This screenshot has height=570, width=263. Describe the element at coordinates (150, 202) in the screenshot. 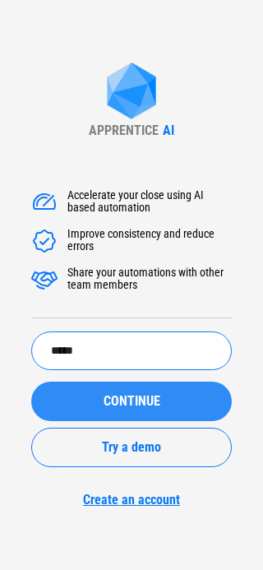

I see `div: Accelerate your close using AI based automation` at that location.